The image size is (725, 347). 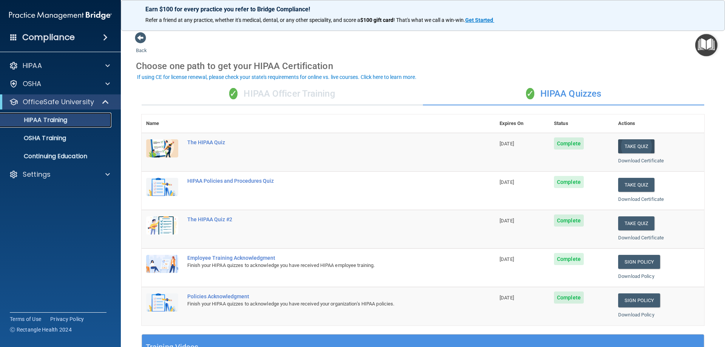 I want to click on p: Settings, so click(x=37, y=175).